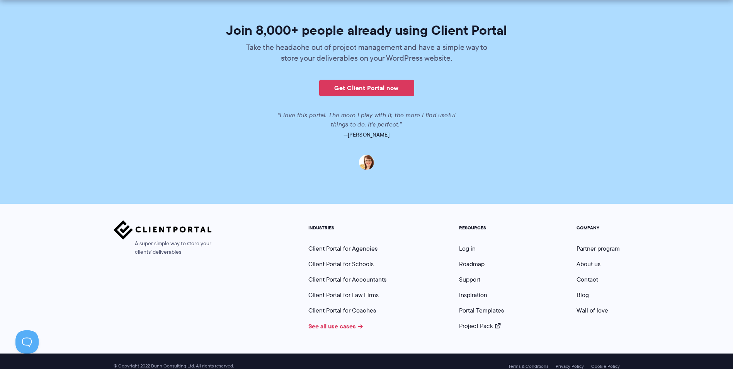 This screenshot has height=369, width=733. I want to click on a: See all use cases, so click(336, 326).